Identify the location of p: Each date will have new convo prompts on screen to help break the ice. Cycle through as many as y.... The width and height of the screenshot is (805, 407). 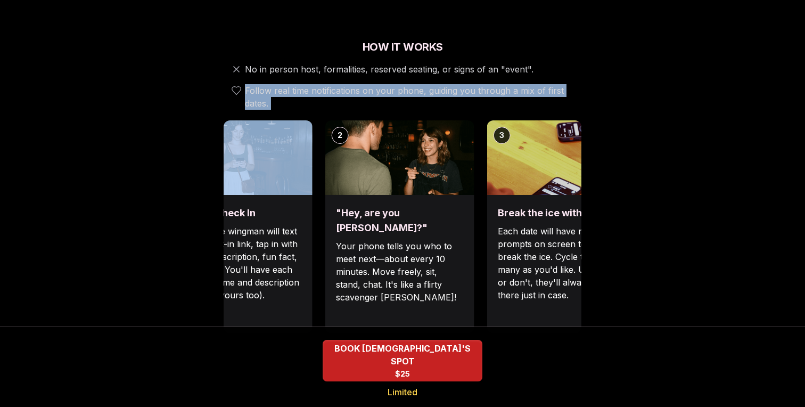
(562, 263).